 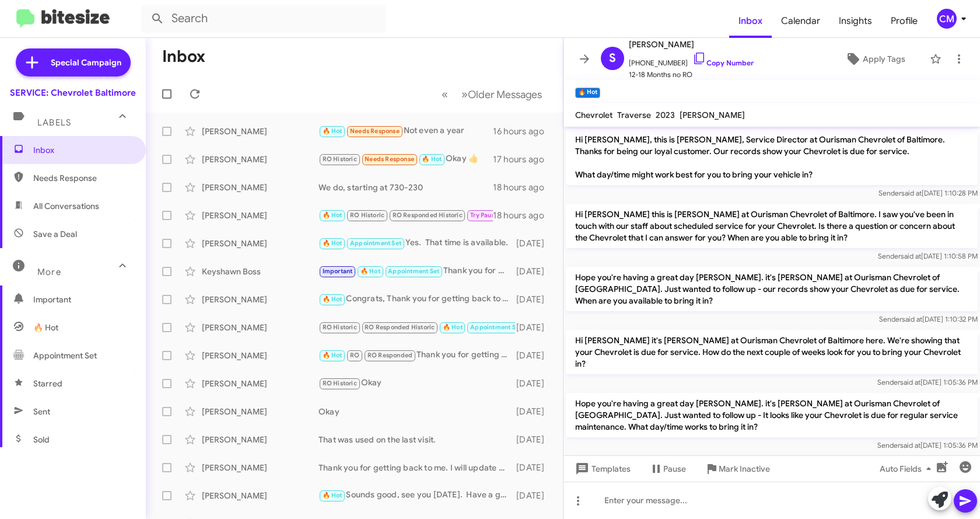 What do you see at coordinates (750, 21) in the screenshot?
I see `a: Inbox` at bounding box center [750, 21].